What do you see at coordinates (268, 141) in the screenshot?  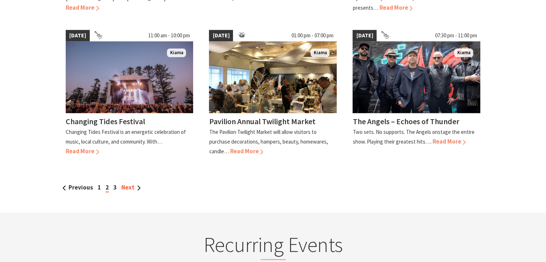 I see `p: The Pavilion Twilight Market will allow visitors to purchase decorations, hampers, beauty, homewa...` at bounding box center [268, 141].